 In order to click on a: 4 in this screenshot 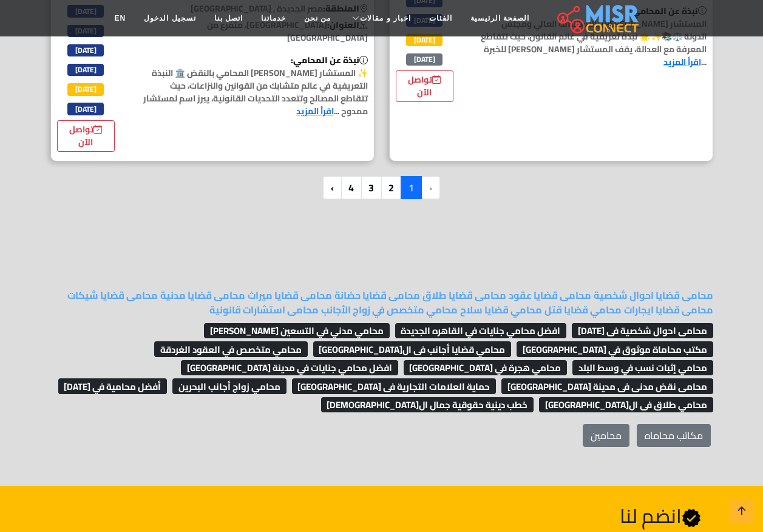, I will do `click(351, 188)`.